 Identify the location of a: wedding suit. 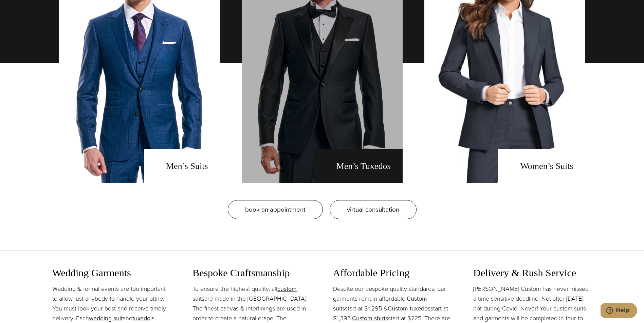
(105, 319).